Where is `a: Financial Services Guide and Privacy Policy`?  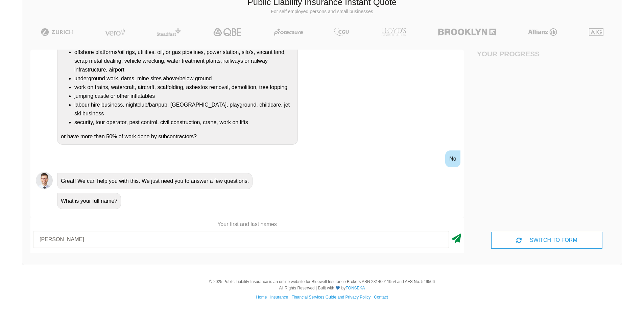
a: Financial Services Guide and Privacy Policy is located at coordinates (331, 297).